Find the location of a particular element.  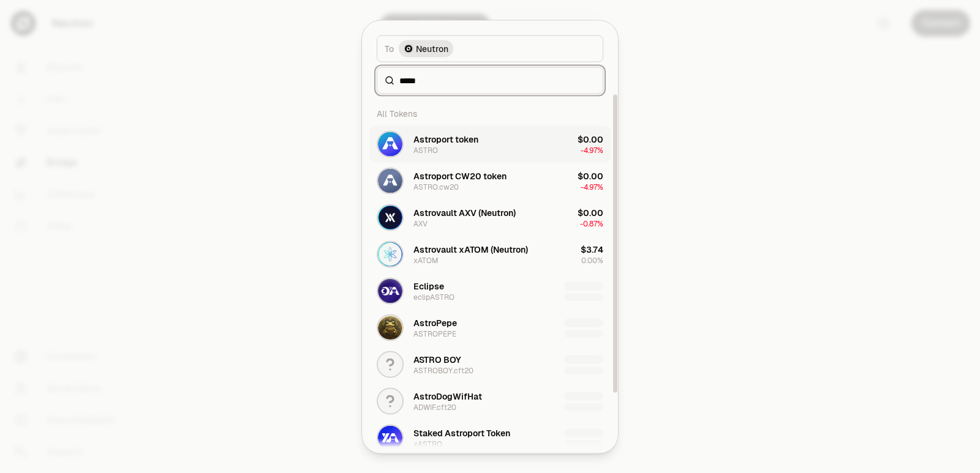

img: ASTRO Logo is located at coordinates (390, 144).